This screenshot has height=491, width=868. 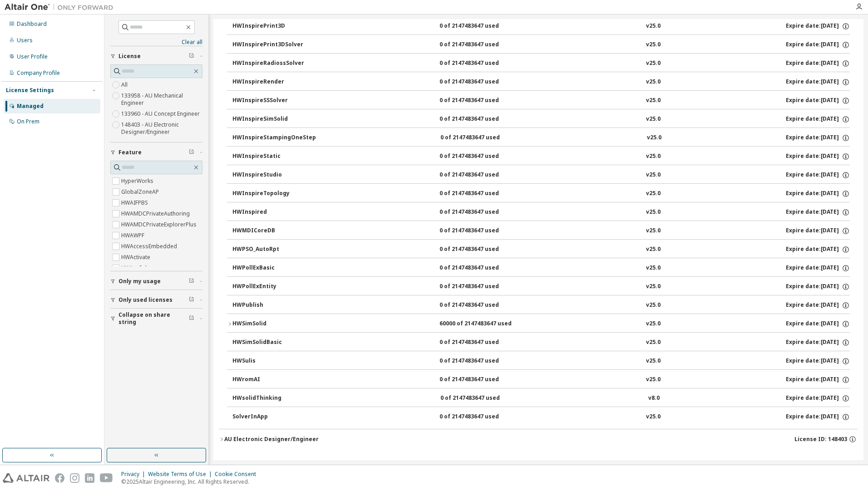 I want to click on div: HWInspireRender, so click(x=274, y=82).